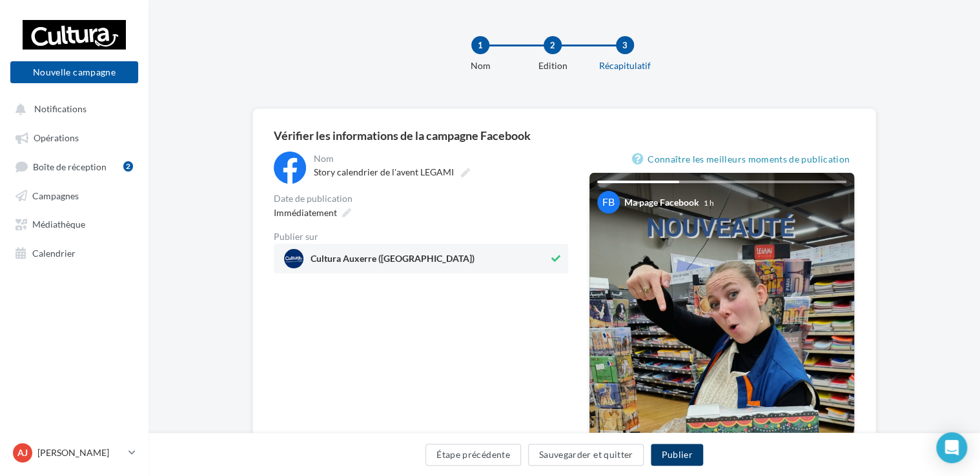 Image resolution: width=980 pixels, height=476 pixels. Describe the element at coordinates (625, 66) in the screenshot. I see `div: Récapitulatif` at that location.